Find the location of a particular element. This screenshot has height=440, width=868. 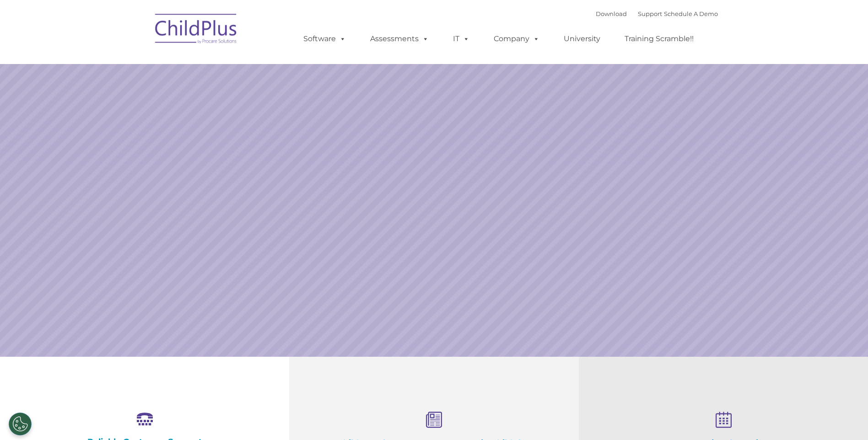

a: IT is located at coordinates (461, 39).